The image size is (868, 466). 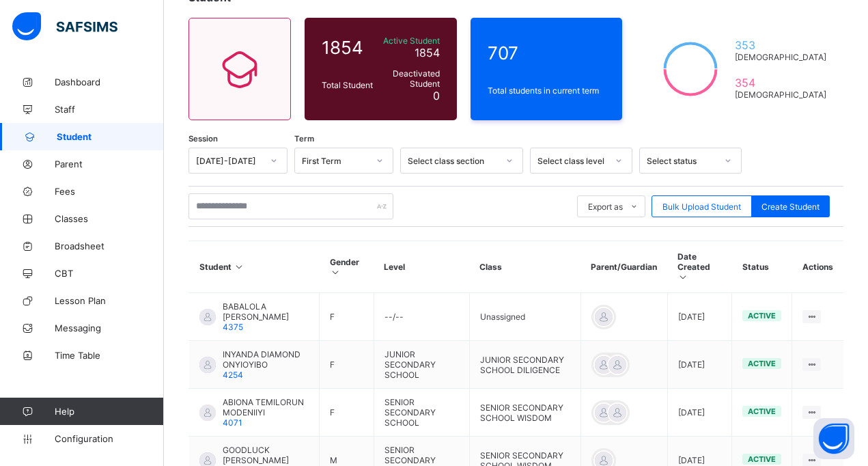 I want to click on span: CBT, so click(x=109, y=273).